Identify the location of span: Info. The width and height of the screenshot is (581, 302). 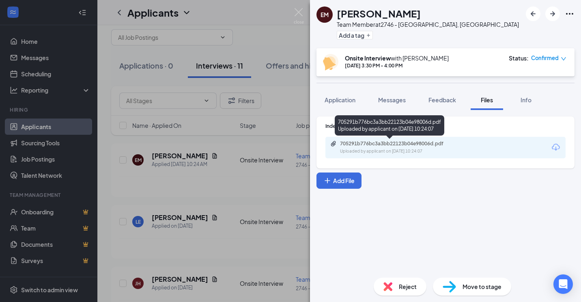
(526, 100).